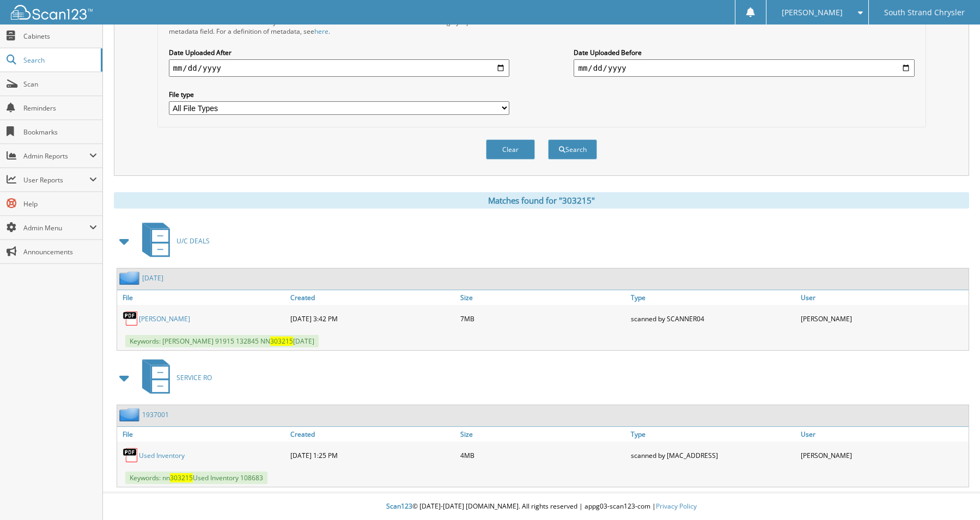 This screenshot has height=520, width=980. Describe the element at coordinates (953, 495) in the screenshot. I see `div: Chat Widget` at that location.